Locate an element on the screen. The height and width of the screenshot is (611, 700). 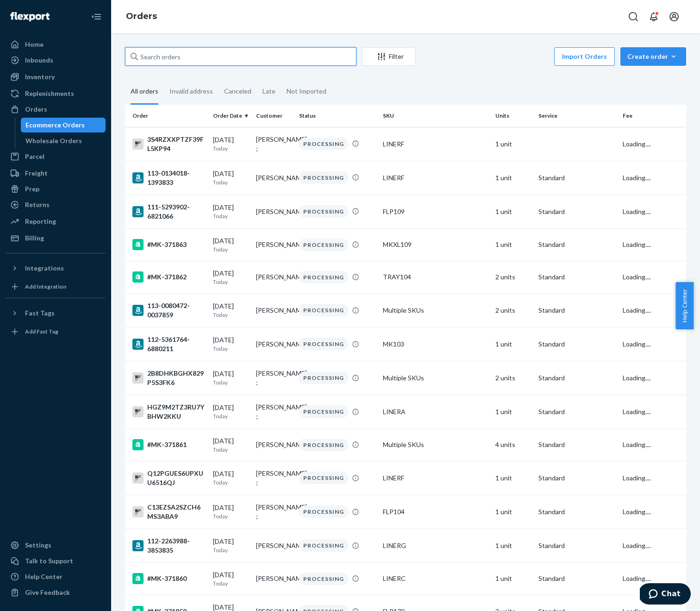
td: Multiple SKUs is located at coordinates (435, 445).